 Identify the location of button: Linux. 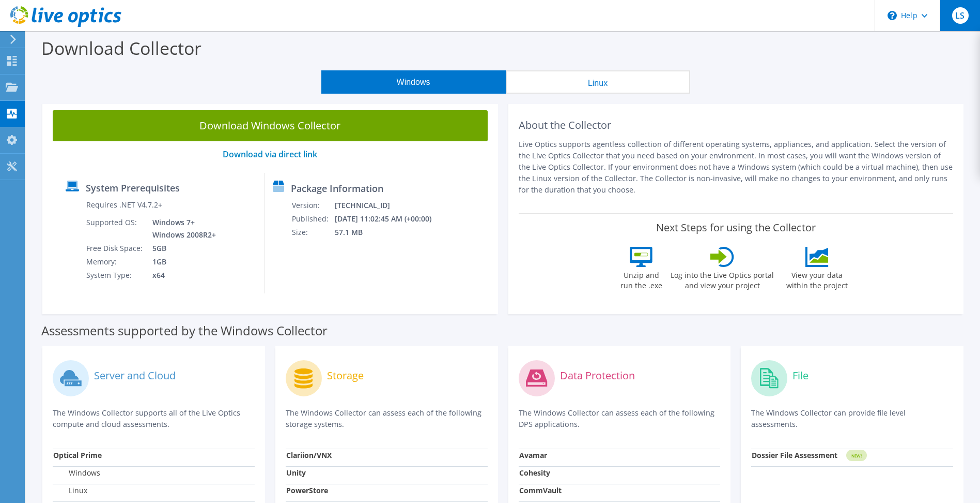
(598, 81).